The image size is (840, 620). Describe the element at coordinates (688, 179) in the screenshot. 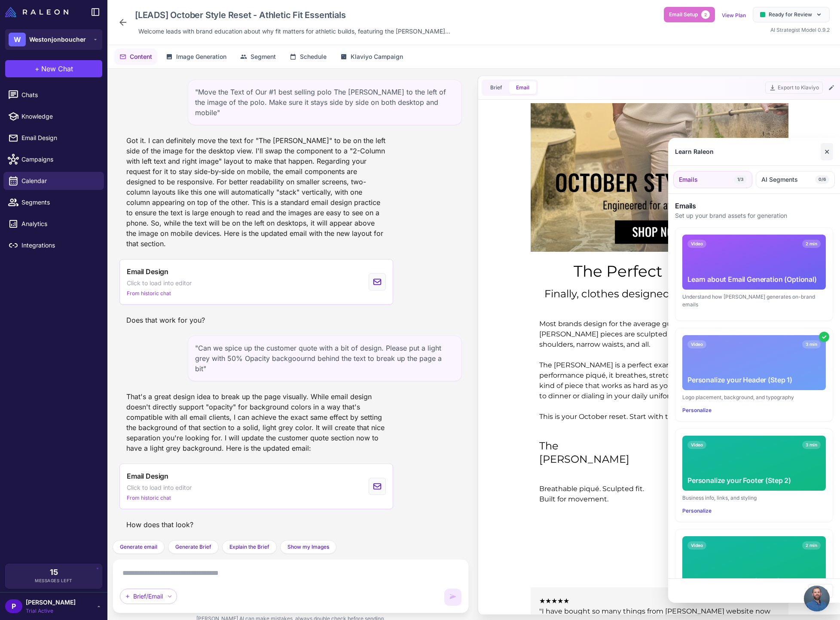

I see `span: Emails` at that location.